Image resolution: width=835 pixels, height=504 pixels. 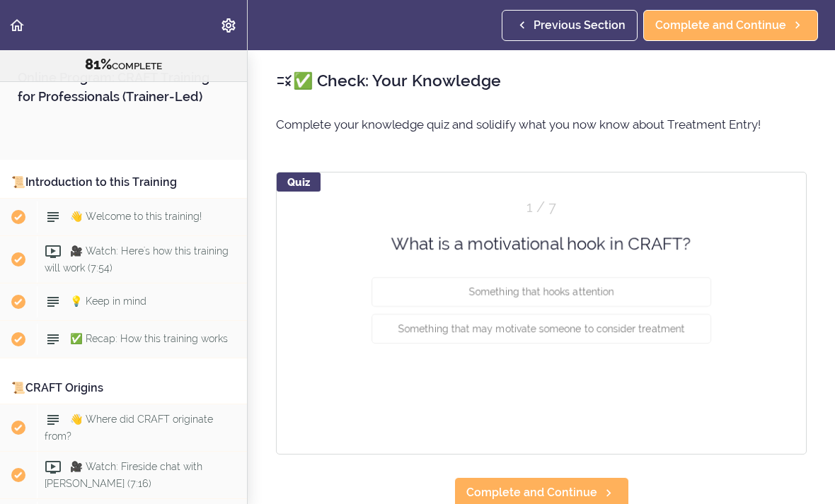 What do you see at coordinates (730, 25) in the screenshot?
I see `a: Complete and Continue` at bounding box center [730, 25].